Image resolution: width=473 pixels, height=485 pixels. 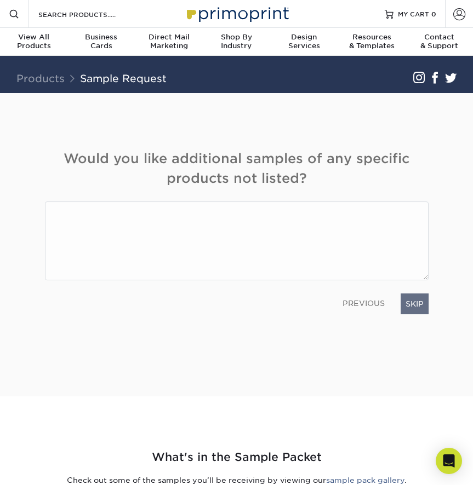 I want to click on span: Contact, so click(x=439, y=37).